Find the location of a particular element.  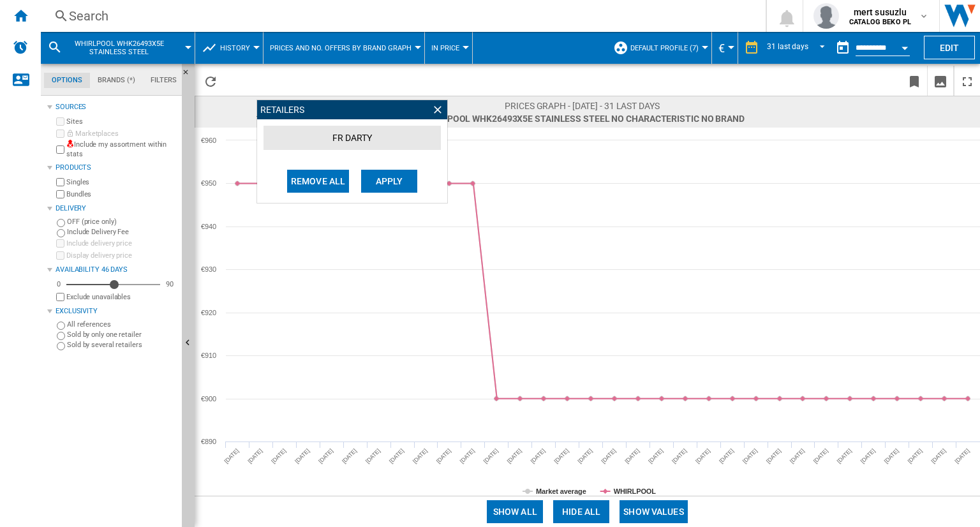

input: Bundles is located at coordinates (60, 194).